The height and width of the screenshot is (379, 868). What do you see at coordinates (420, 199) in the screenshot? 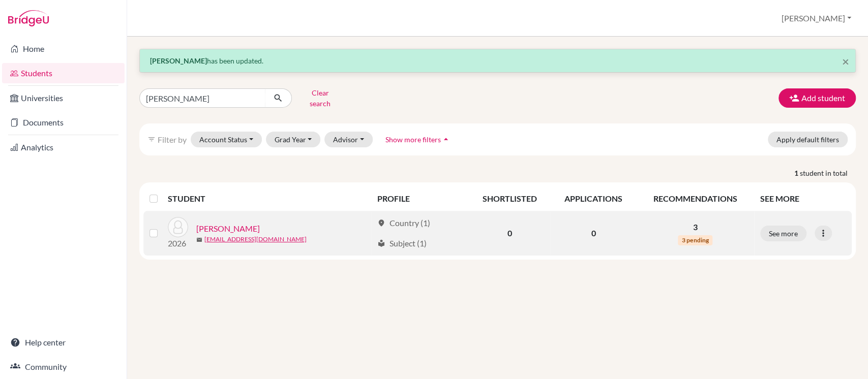
I see `th: PROFILE` at bounding box center [420, 199].